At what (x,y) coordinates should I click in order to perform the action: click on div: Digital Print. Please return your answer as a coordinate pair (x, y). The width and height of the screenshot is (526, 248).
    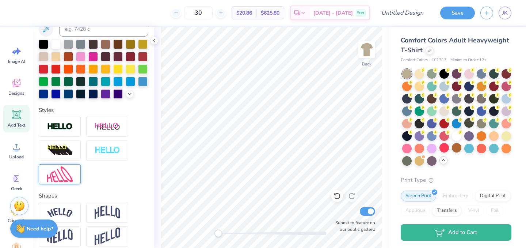
    Looking at the image, I should click on (492, 196).